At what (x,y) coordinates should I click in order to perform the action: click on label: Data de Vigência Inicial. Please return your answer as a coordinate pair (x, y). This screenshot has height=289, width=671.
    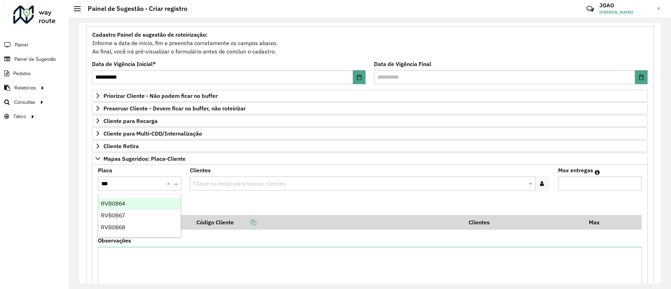
    Looking at the image, I should click on (124, 64).